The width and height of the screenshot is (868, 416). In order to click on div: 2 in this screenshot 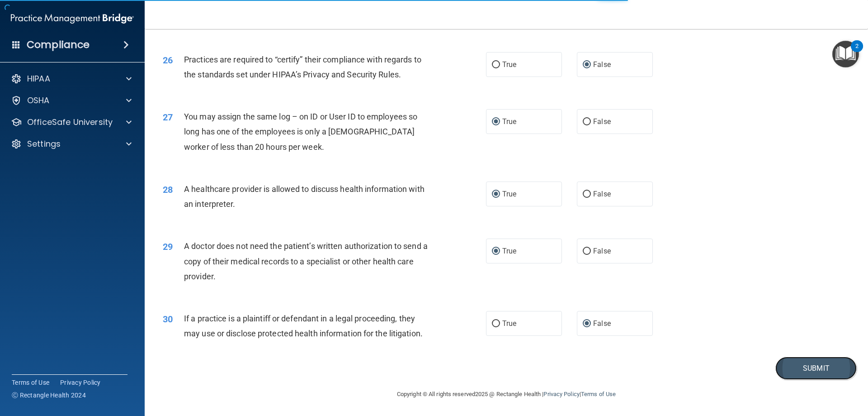, I will do `click(857, 52)`.